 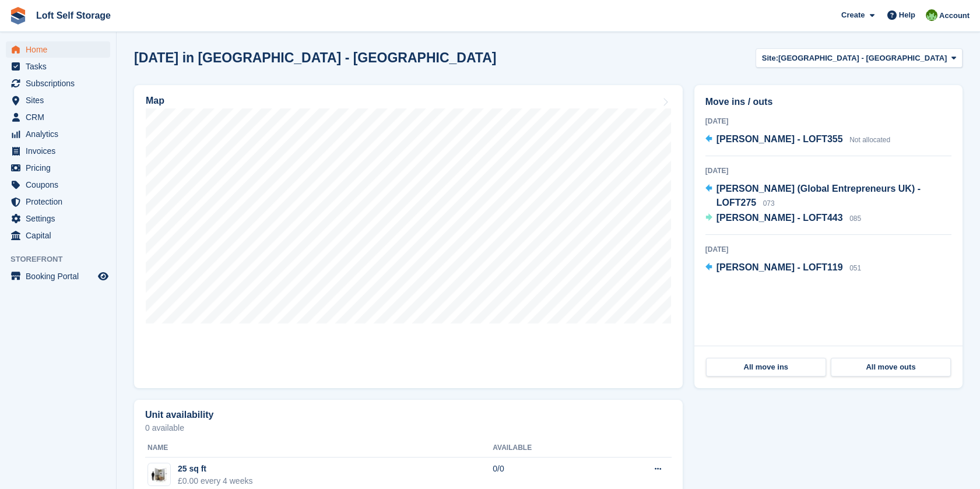 I want to click on a: All move outs, so click(x=891, y=367).